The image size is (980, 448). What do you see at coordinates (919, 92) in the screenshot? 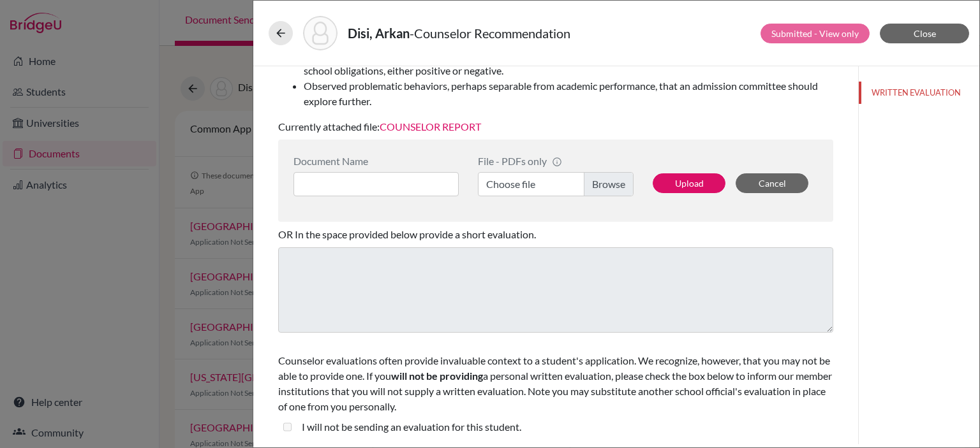
I see `button: WRITTEN EVALUATION` at bounding box center [919, 92].